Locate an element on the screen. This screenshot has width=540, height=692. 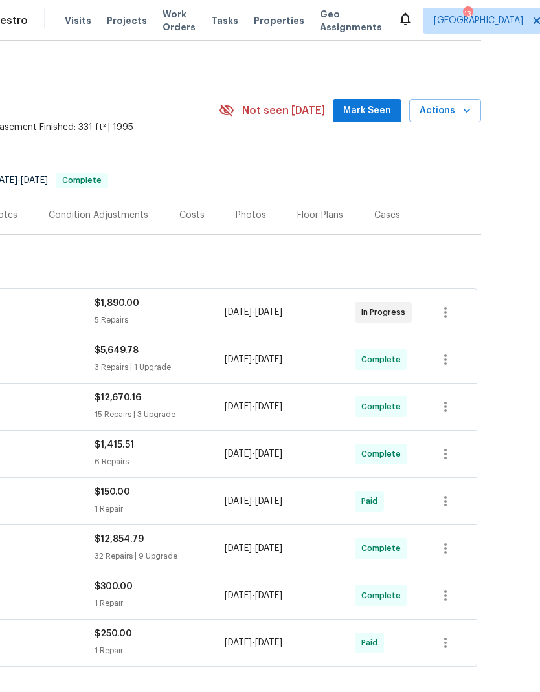
span: Mark Seen is located at coordinates (367, 111).